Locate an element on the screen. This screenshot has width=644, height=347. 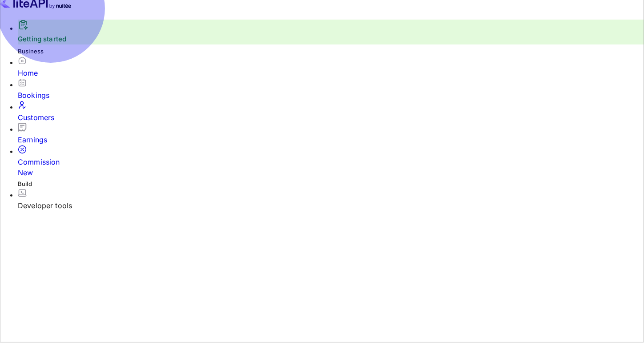
a: Getting started is located at coordinates (42, 39).